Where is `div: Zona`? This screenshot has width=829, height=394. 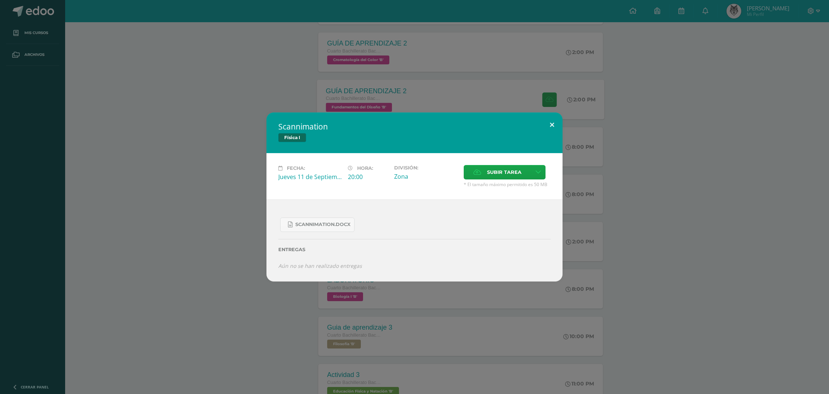
div: Zona is located at coordinates (426, 177).